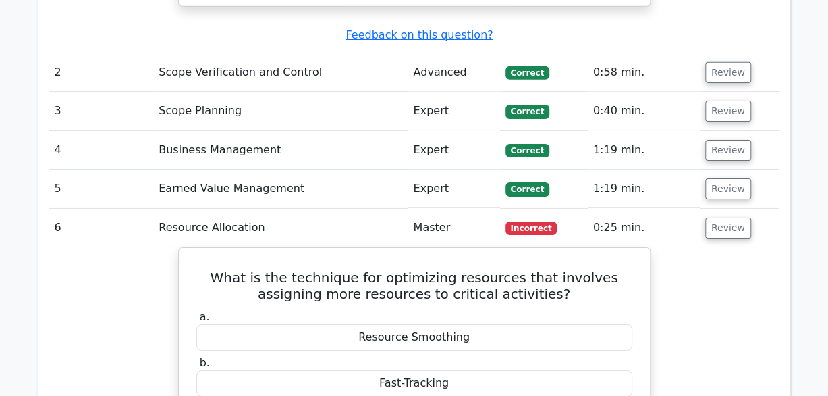 The image size is (828, 396). I want to click on td: 4, so click(101, 150).